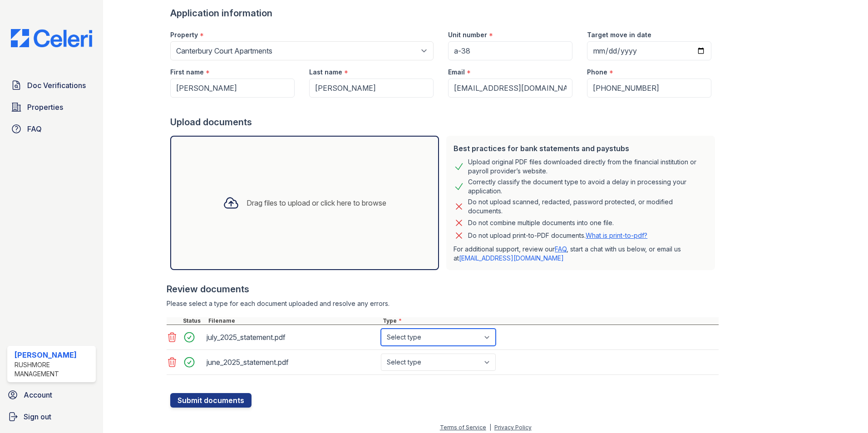 This screenshot has height=433, width=868. Describe the element at coordinates (617, 235) in the screenshot. I see `a: What is print-to-pdf?` at that location.